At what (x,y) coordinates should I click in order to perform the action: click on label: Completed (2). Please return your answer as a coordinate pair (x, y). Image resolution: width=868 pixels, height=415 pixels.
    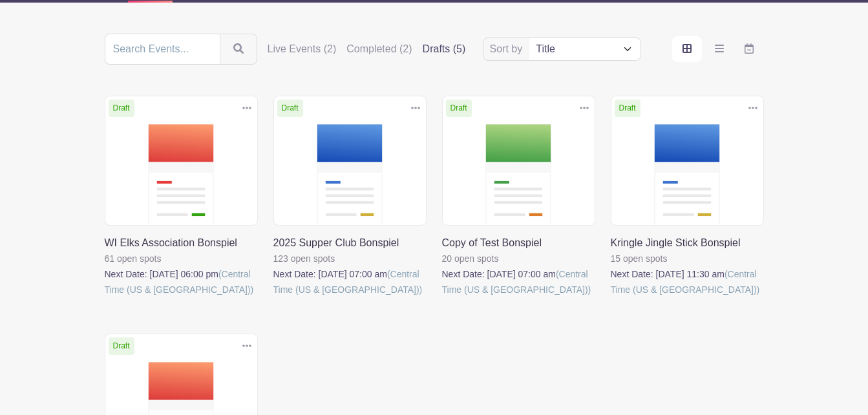
    Looking at the image, I should click on (379, 49).